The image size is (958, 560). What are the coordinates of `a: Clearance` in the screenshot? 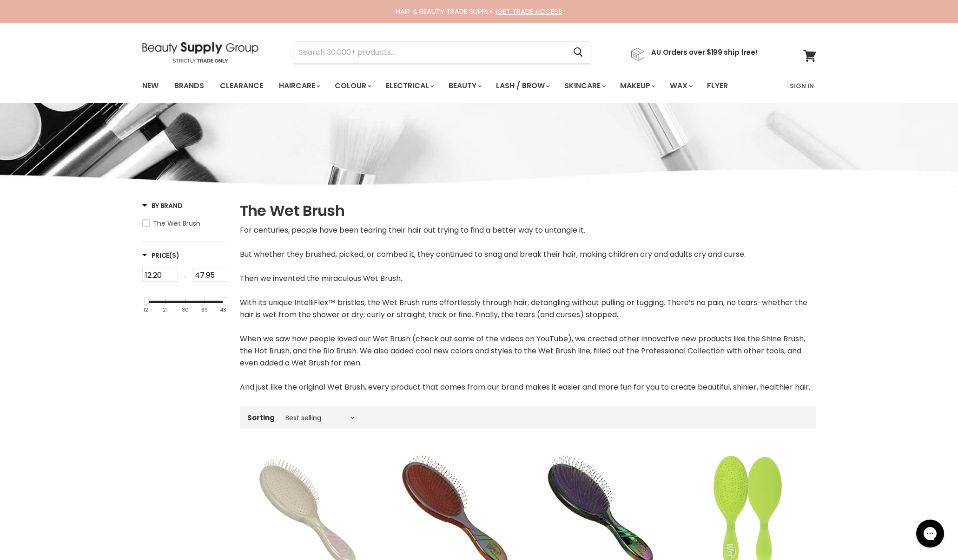 It's located at (242, 86).